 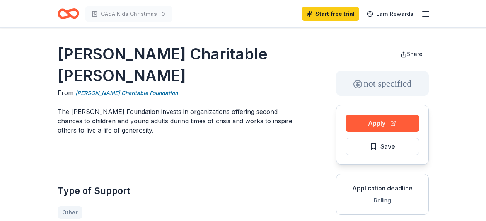 I want to click on a: Earn Rewards, so click(x=390, y=14).